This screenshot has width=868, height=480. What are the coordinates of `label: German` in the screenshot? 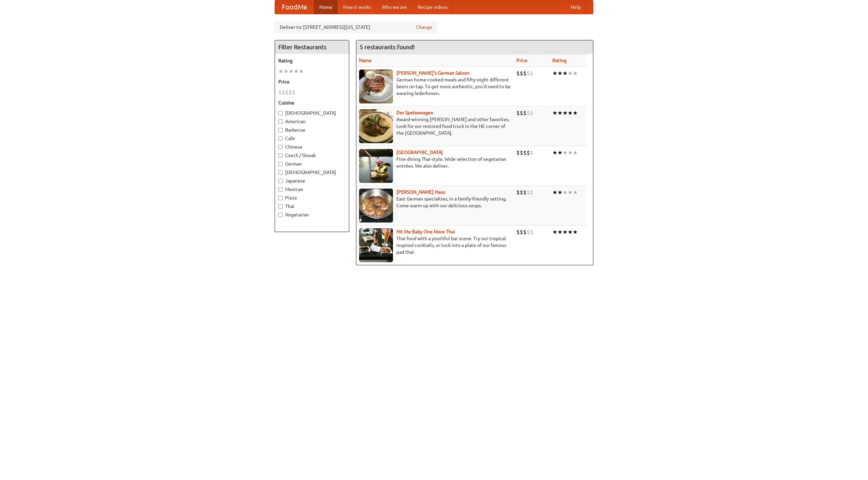 It's located at (312, 164).